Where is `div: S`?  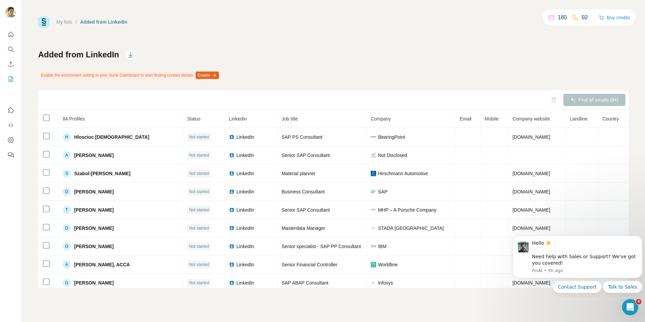 div: S is located at coordinates (67, 173).